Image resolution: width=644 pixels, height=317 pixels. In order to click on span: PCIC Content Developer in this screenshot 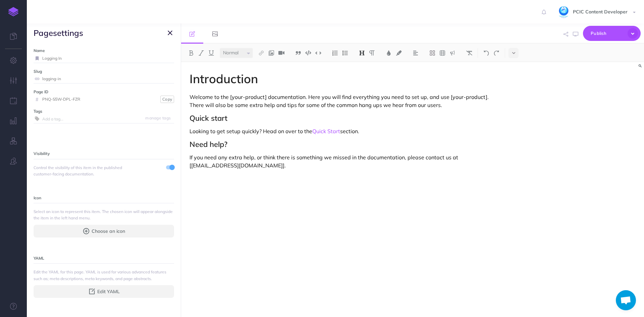, I will do `click(600, 12)`.